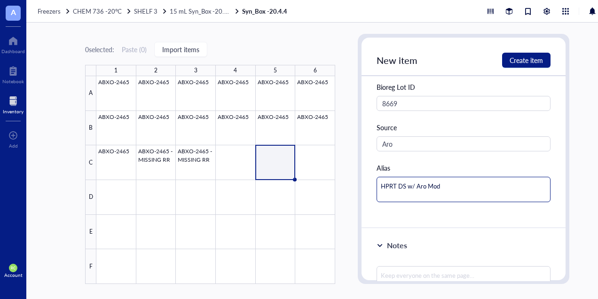  I want to click on div: 2, so click(156, 71).